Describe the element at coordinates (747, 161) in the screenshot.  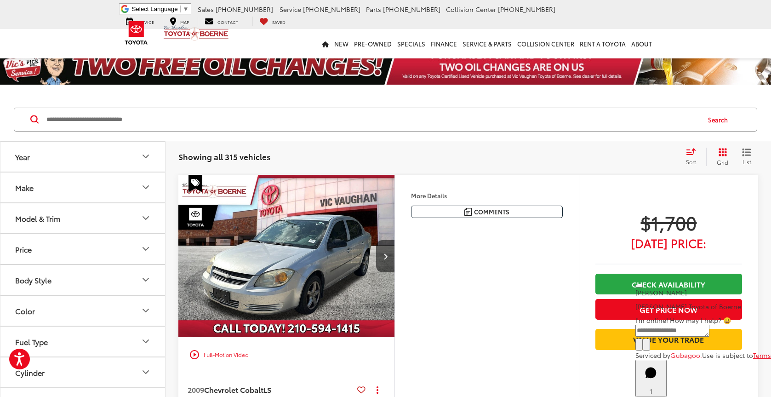
I see `span: List` at that location.